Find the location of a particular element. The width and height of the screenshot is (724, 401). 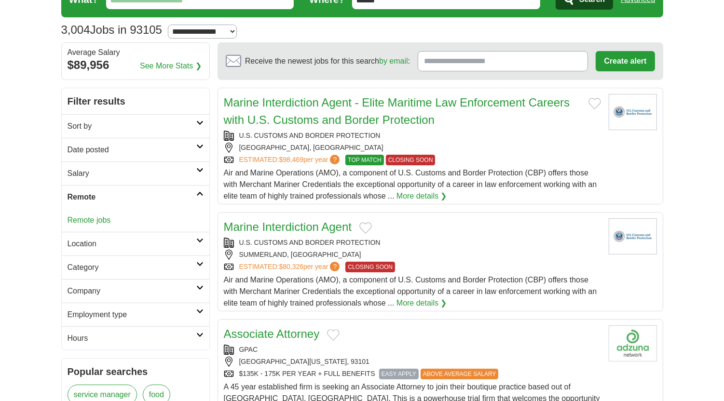

div: $135K - 175K PER YEAR + FULL BENEFITS is located at coordinates (412, 374).